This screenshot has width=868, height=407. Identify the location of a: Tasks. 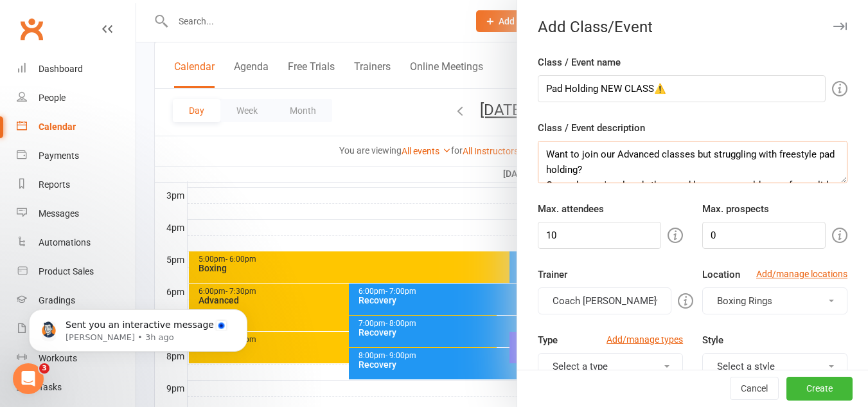
(75, 386).